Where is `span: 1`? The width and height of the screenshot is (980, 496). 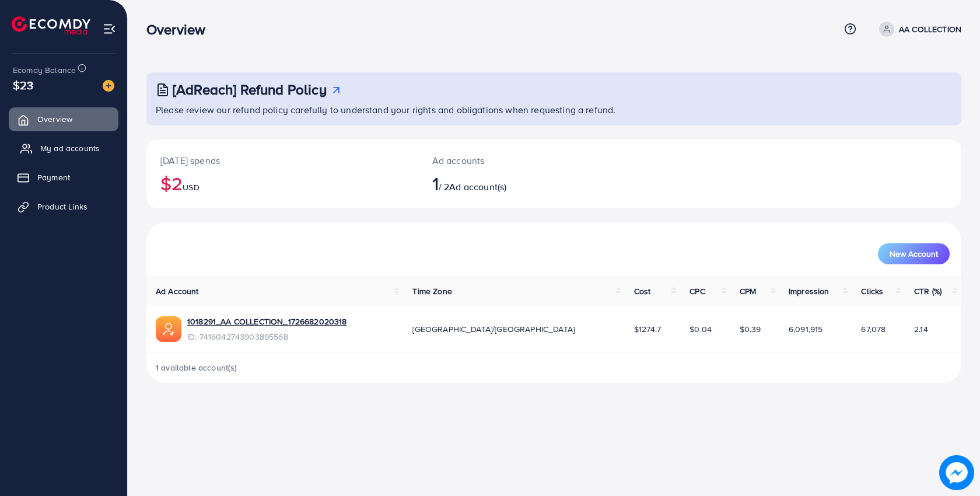 span: 1 is located at coordinates (435, 183).